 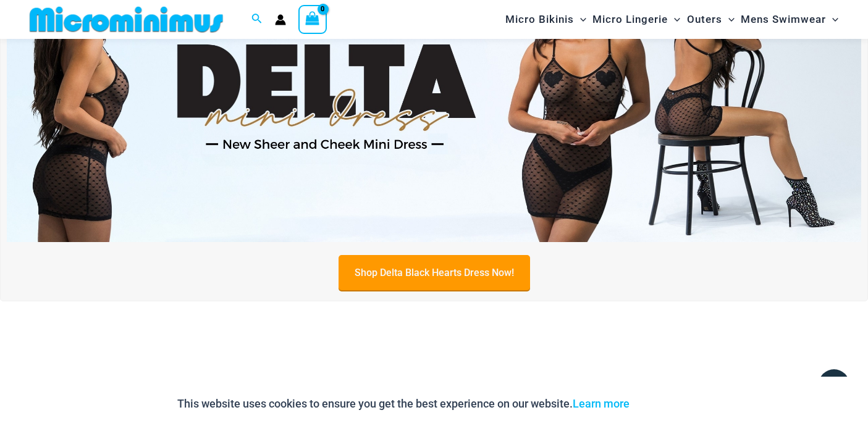 What do you see at coordinates (790, 19) in the screenshot?
I see `a: Mens SwimwearMenu ToggleMenu Toggle` at bounding box center [790, 19].